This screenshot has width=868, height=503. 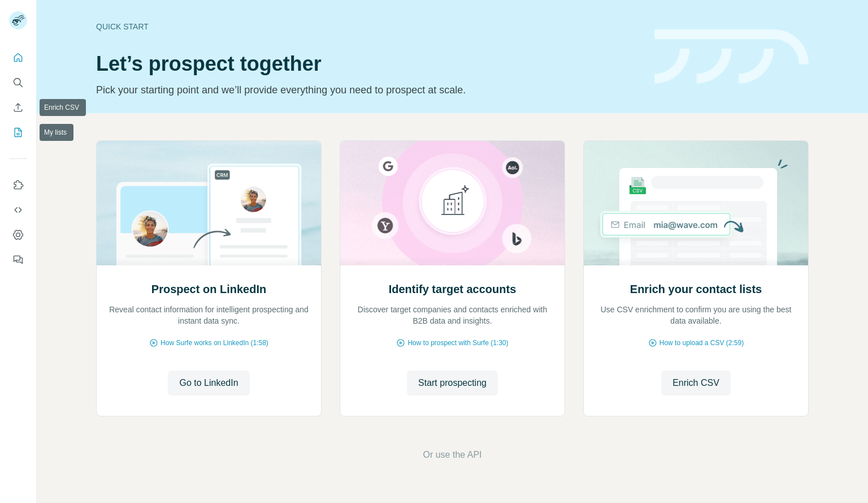 What do you see at coordinates (368, 27) in the screenshot?
I see `div: Quick start` at bounding box center [368, 27].